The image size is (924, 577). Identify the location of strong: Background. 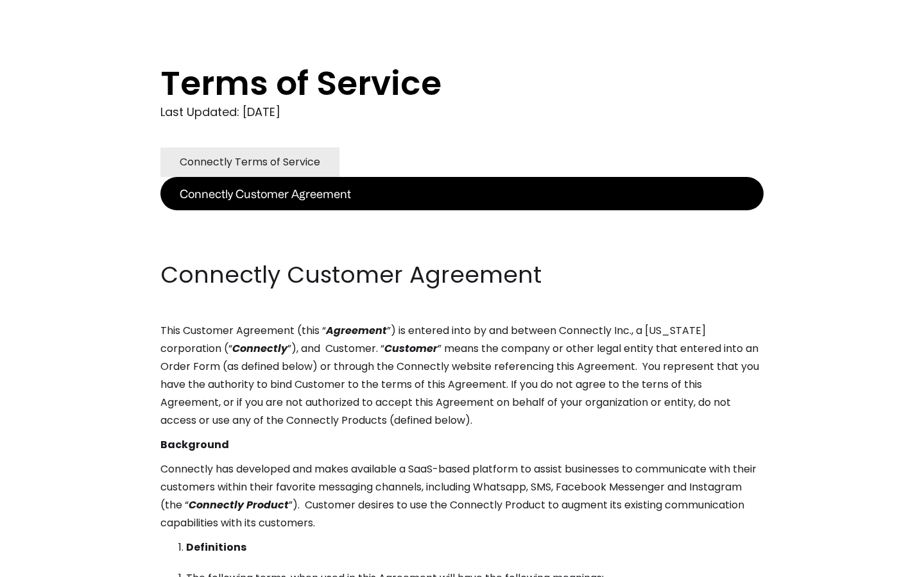
(195, 444).